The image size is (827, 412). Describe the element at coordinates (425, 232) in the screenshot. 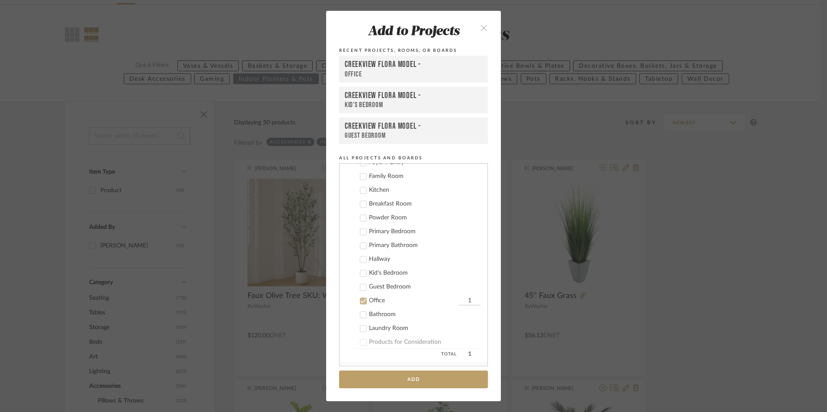

I see `div: Primary Bedroom` at that location.